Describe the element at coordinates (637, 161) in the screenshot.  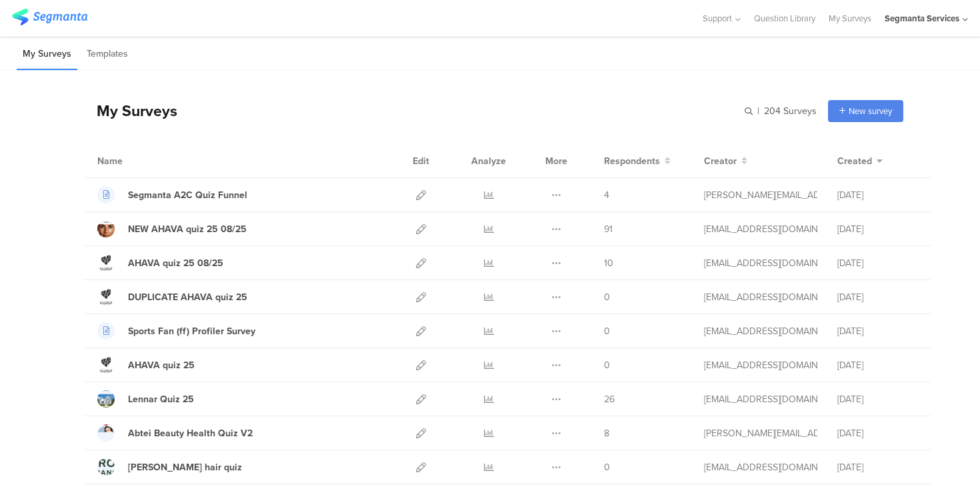
I see `button: Respondents` at that location.